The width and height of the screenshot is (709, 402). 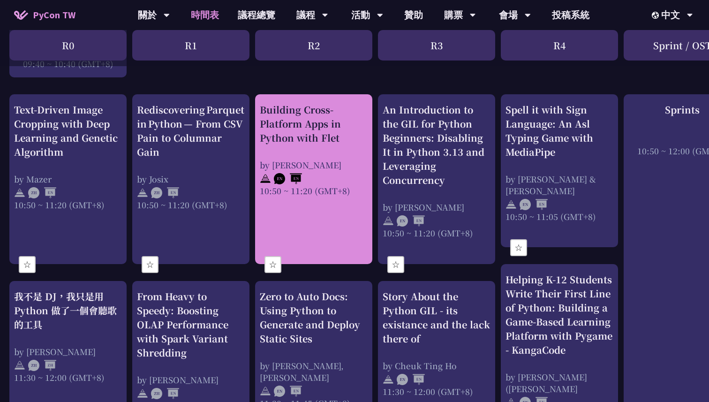 What do you see at coordinates (314, 45) in the screenshot?
I see `div: R2` at bounding box center [314, 45].